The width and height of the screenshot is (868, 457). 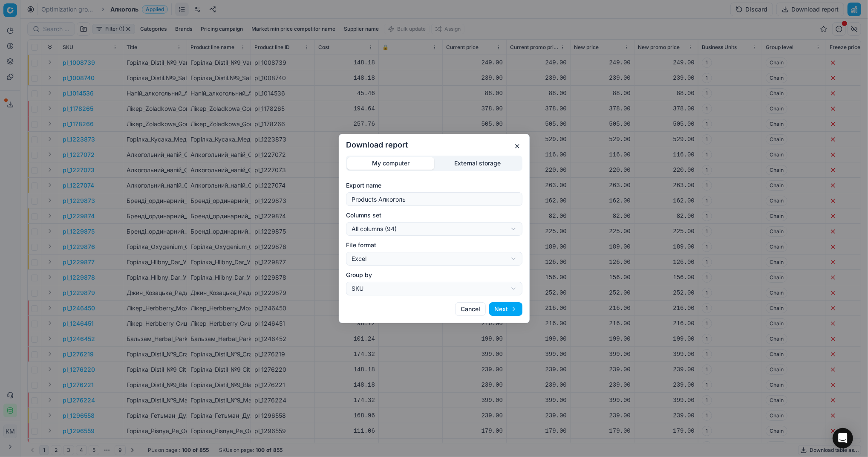 What do you see at coordinates (434, 245) in the screenshot?
I see `label: File format` at bounding box center [434, 245].